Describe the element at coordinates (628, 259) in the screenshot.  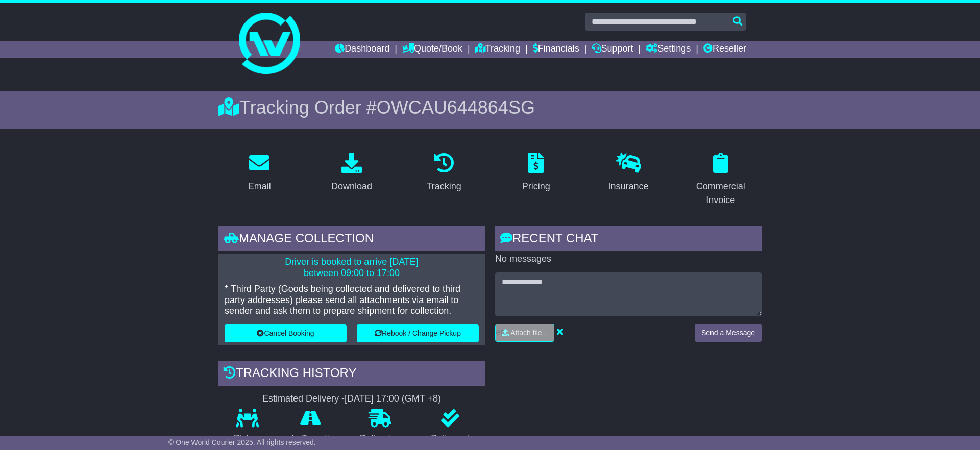
I see `p: No messages` at that location.